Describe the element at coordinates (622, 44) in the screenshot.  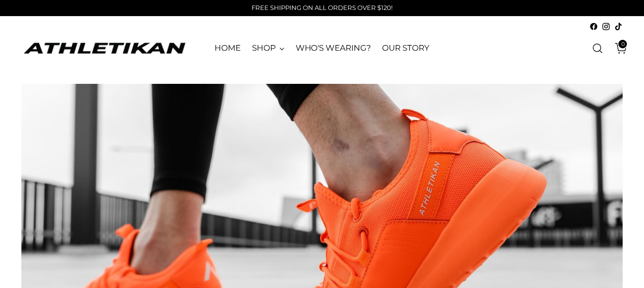
I see `span: 0` at that location.